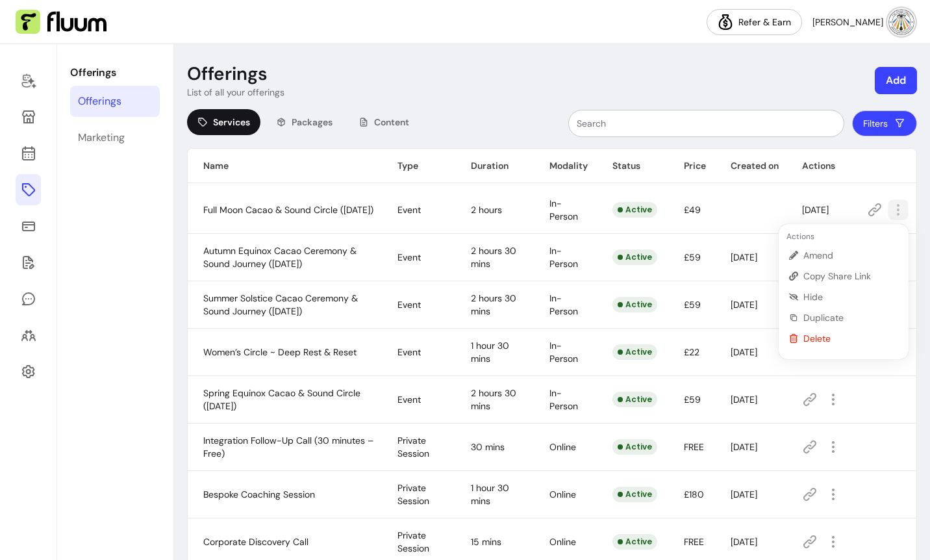 The width and height of the screenshot is (930, 560). What do you see at coordinates (289, 447) in the screenshot?
I see `span: Integration Follow-Up Call (30 minutes – Free)` at bounding box center [289, 447].